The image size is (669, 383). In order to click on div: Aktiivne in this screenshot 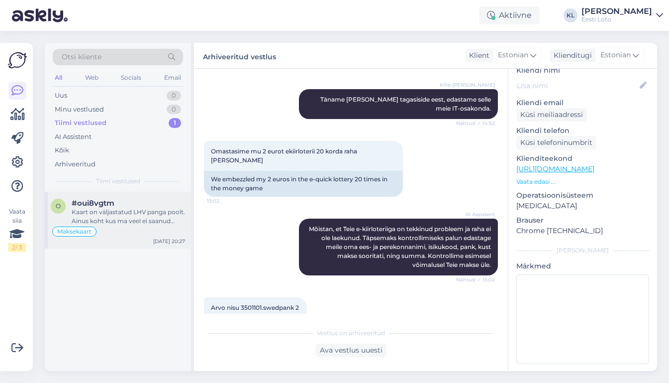, I will do `click(510, 15)`.